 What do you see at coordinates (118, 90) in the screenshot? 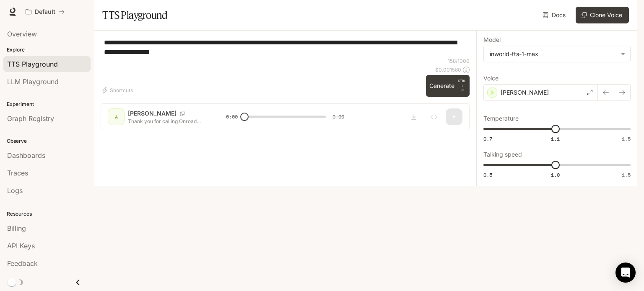
I see `button: Shortcuts` at bounding box center [118, 90].